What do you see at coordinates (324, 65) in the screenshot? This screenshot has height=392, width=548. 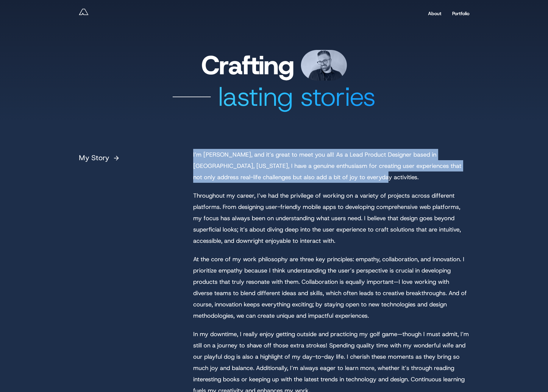 I see `img: Andy Reff - Lead Product Designer` at bounding box center [324, 65].